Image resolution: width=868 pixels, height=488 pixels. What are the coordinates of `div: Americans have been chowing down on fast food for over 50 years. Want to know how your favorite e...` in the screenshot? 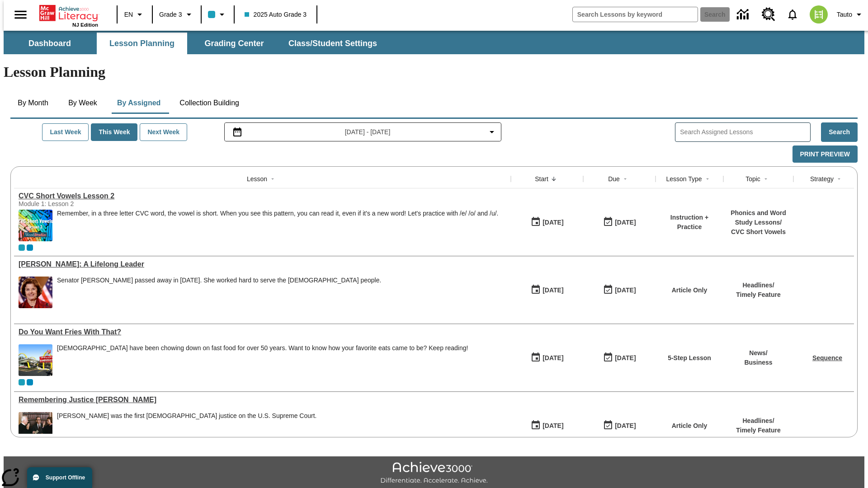 It's located at (262, 360).